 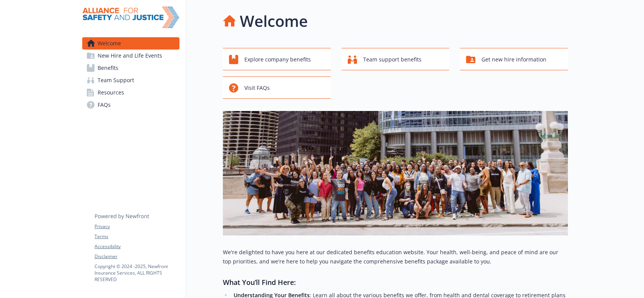 What do you see at coordinates (111, 92) in the screenshot?
I see `span: Resources` at bounding box center [111, 92].